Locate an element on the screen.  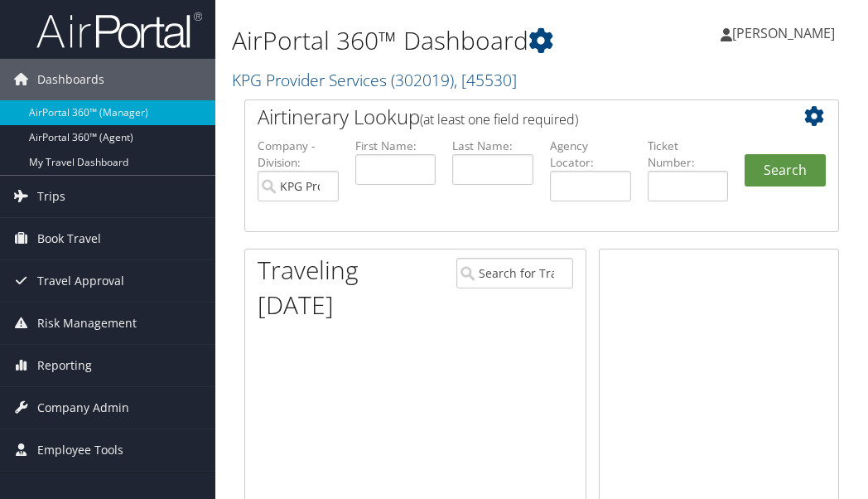
h2: Airtinerary Lookup is located at coordinates (516, 117).